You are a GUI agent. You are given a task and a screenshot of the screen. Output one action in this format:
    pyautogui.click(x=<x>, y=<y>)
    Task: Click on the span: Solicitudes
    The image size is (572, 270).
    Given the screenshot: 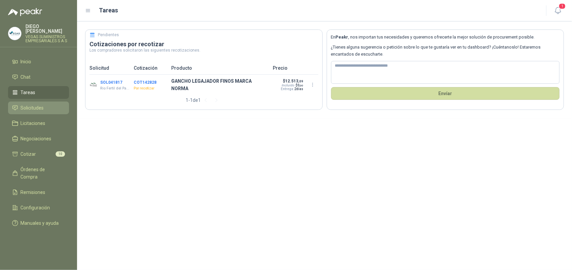 What is the action you would take?
    pyautogui.click(x=32, y=108)
    